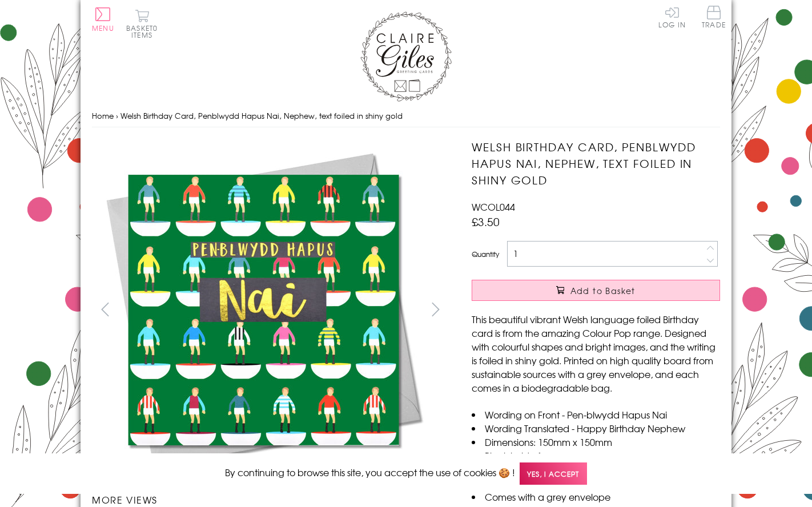 This screenshot has width=812, height=507. I want to click on img: Claire Giles Greetings Cards, so click(406, 57).